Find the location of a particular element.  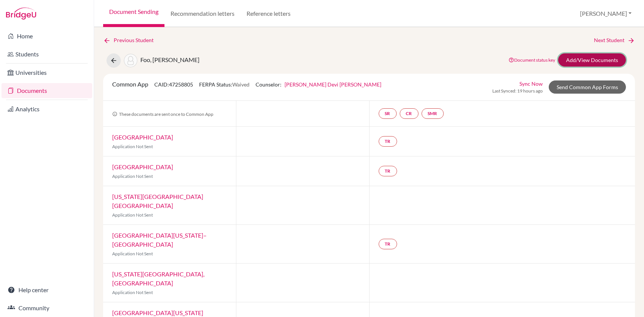

a: Send Common App Forms is located at coordinates (587, 87).